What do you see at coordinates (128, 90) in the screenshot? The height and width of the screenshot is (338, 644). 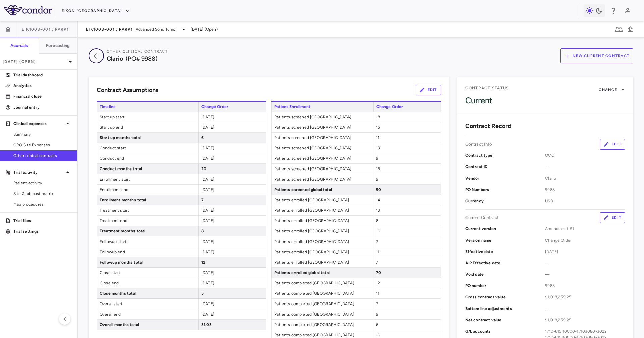 I see `h6: Contract Assumptions` at bounding box center [128, 90].